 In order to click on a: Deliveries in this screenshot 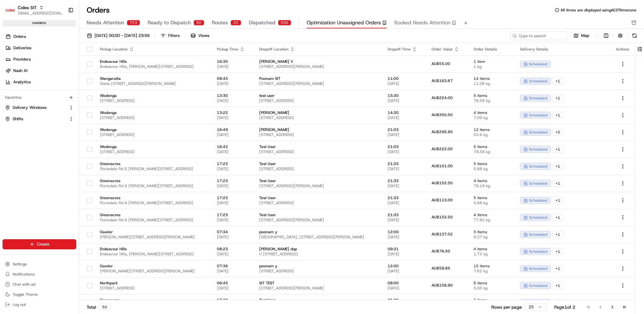, I will do `click(41, 48)`.